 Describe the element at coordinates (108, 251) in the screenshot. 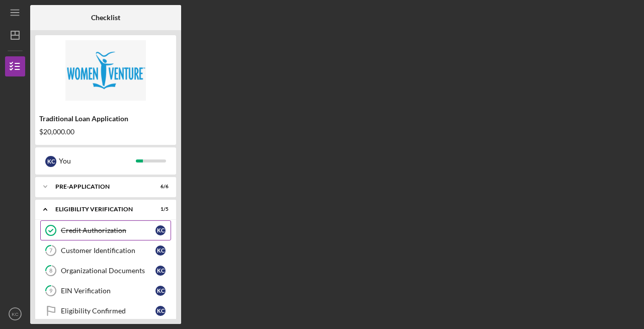

I see `div: Customer Identification` at that location.